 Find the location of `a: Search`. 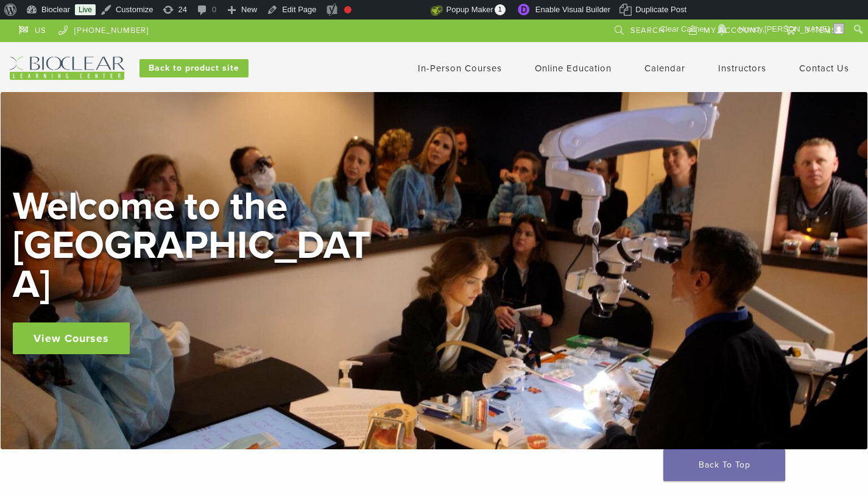

a: Search is located at coordinates (639, 29).